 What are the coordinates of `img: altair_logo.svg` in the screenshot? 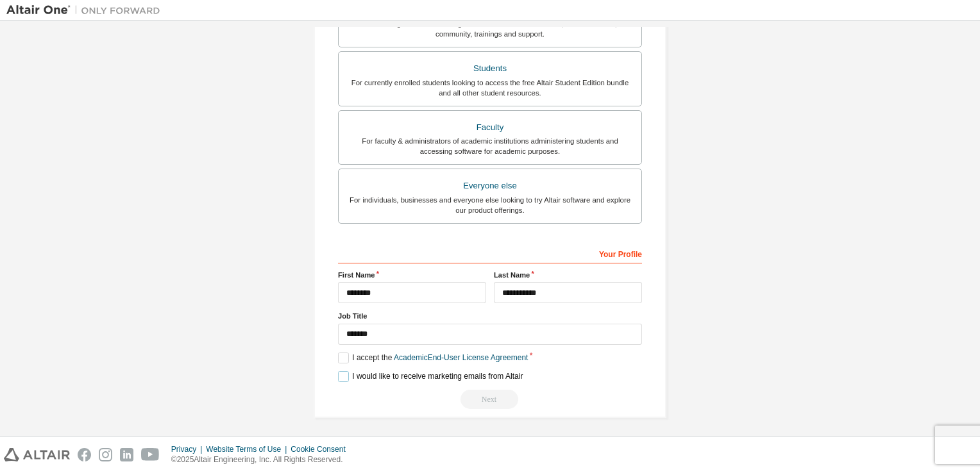 It's located at (36, 454).